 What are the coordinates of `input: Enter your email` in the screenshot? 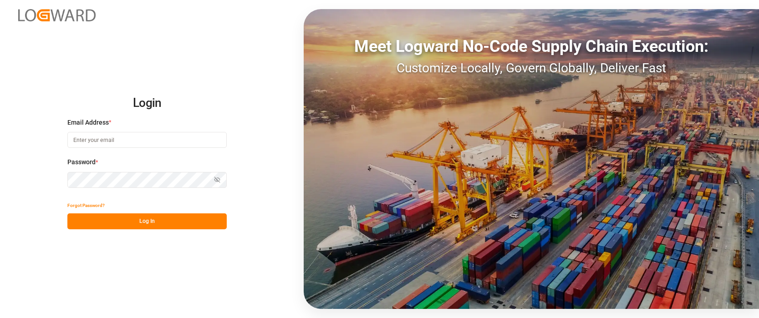 It's located at (147, 140).